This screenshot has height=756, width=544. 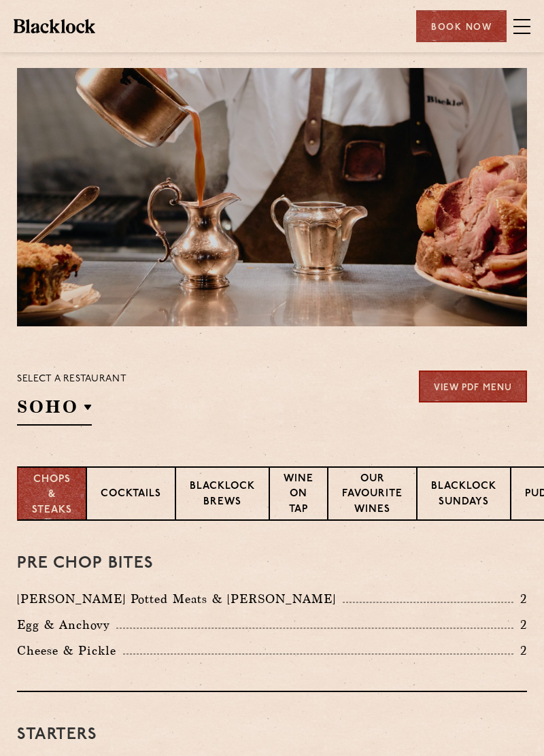 I want to click on h2: SOHO, so click(x=55, y=410).